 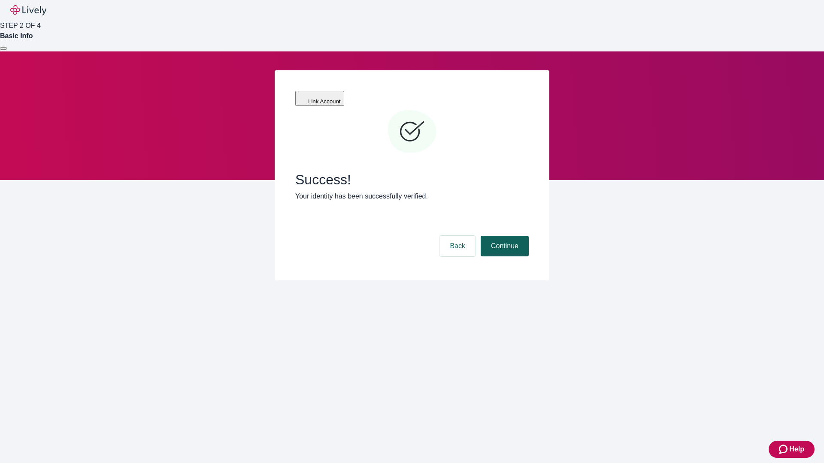 What do you see at coordinates (791, 450) in the screenshot?
I see `button: Zendesk support iconHelp` at bounding box center [791, 450].